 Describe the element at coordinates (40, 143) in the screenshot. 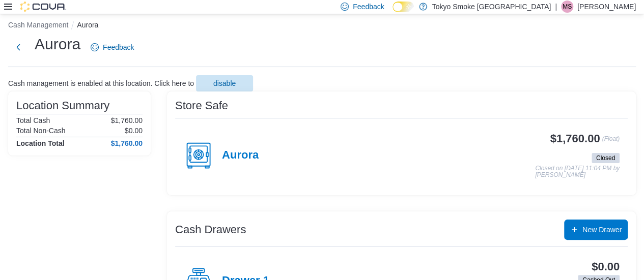

I see `h4: Location Total` at that location.